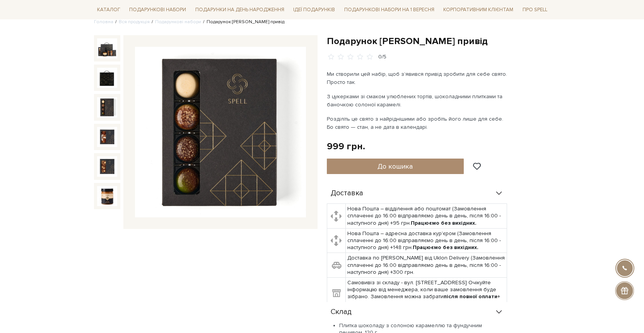 This screenshot has width=644, height=333. I want to click on div: 999 грн., so click(346, 146).